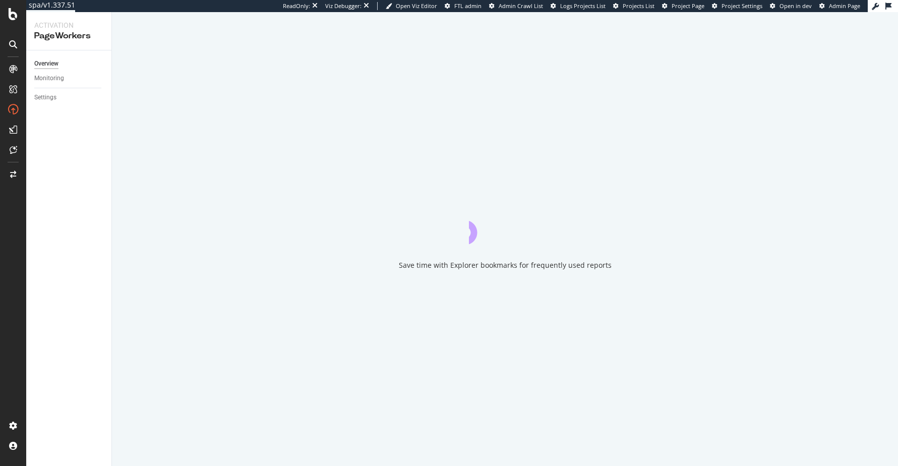 This screenshot has width=898, height=466. Describe the element at coordinates (839, 6) in the screenshot. I see `a: Admin Page` at that location.